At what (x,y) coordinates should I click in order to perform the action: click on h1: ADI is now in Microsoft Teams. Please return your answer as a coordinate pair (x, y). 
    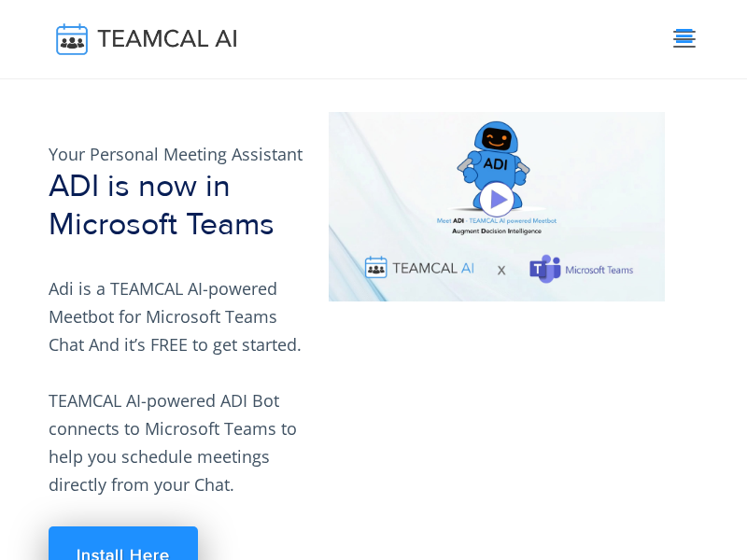
    Looking at the image, I should click on (177, 206).